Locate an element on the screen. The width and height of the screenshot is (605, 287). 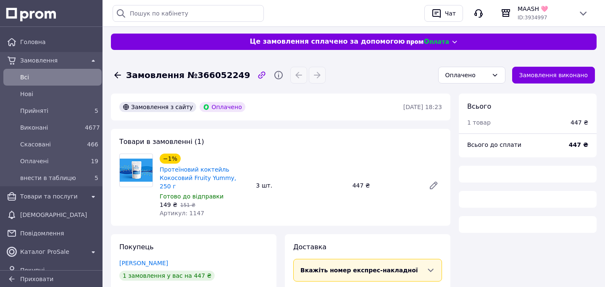
div: −1% is located at coordinates (170, 159).